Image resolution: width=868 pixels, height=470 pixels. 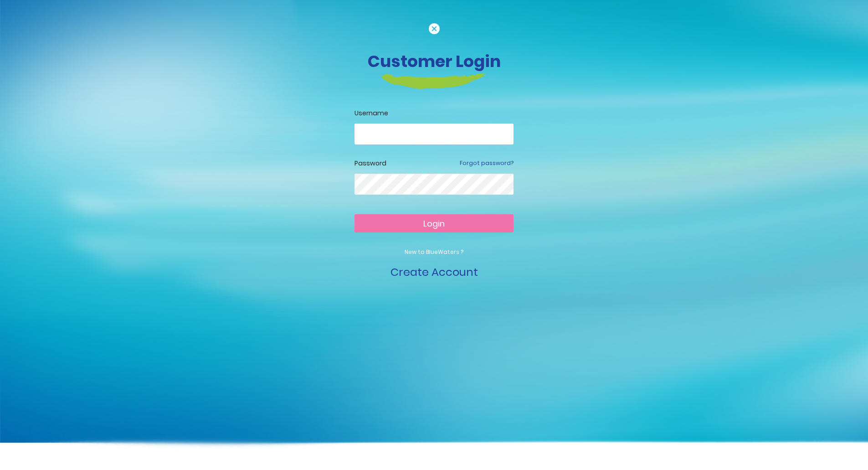 I want to click on img: cancel, so click(x=434, y=29).